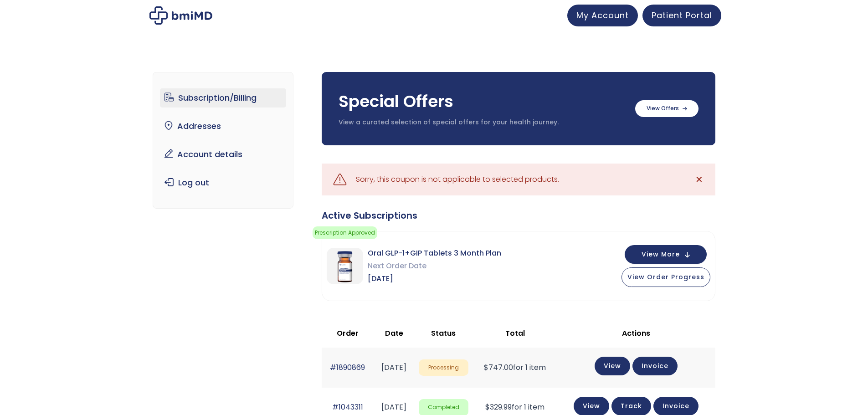 The width and height of the screenshot is (868, 415). What do you see at coordinates (515, 333) in the screenshot?
I see `span: Total` at bounding box center [515, 333].